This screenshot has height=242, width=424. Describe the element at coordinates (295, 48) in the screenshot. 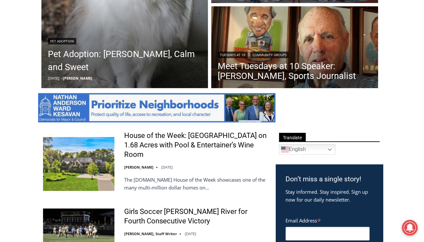

I see `img: (PHOTO: Mark Mulvoy at the Burning Tree Club in Bethesda, Maryland. Contributed.)` at that location.